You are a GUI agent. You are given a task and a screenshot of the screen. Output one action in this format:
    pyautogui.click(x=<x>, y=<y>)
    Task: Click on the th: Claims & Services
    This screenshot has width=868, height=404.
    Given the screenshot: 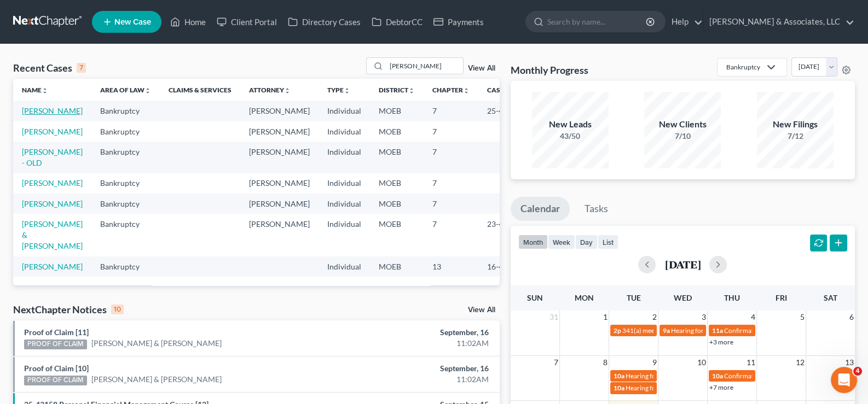 What is the action you would take?
    pyautogui.click(x=200, y=89)
    